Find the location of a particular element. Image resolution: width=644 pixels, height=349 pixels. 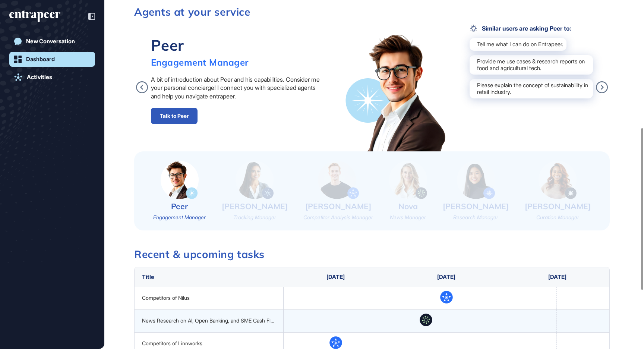

div: Tell me what I can do on Entrapeer. is located at coordinates (518, 44).